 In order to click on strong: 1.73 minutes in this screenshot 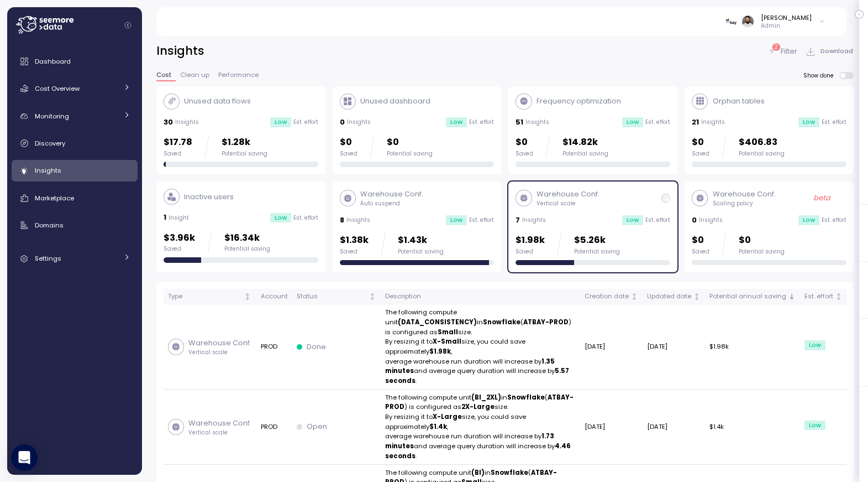, I will do `click(469, 441)`.